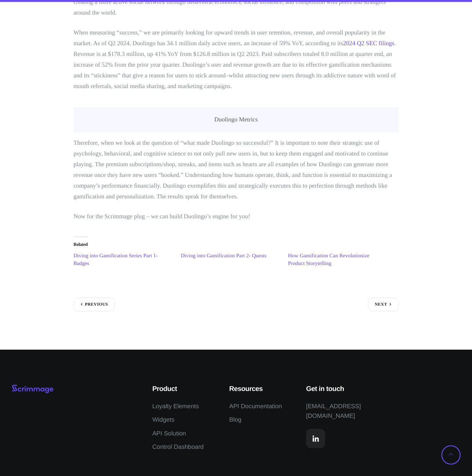 This screenshot has width=472, height=476. I want to click on p: Therefore, when we look at the question of “what made Duolingo so successful?” It is important to..., so click(236, 170).